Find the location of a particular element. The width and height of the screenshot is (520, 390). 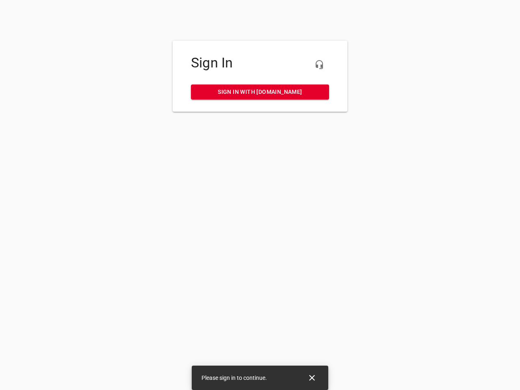

span: Please sign in to continue. is located at coordinates (234, 378).